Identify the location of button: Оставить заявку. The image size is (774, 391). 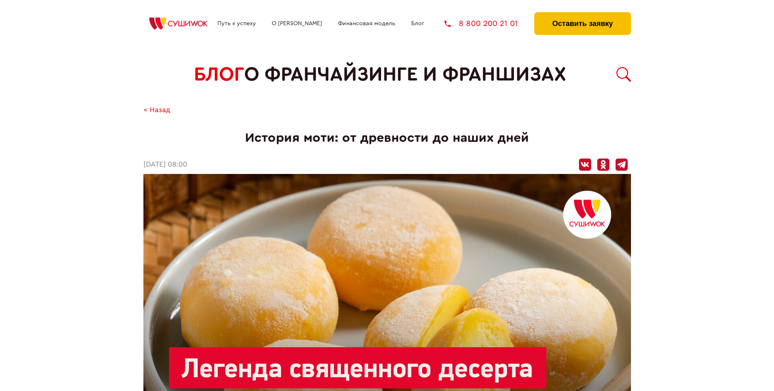
(582, 24).